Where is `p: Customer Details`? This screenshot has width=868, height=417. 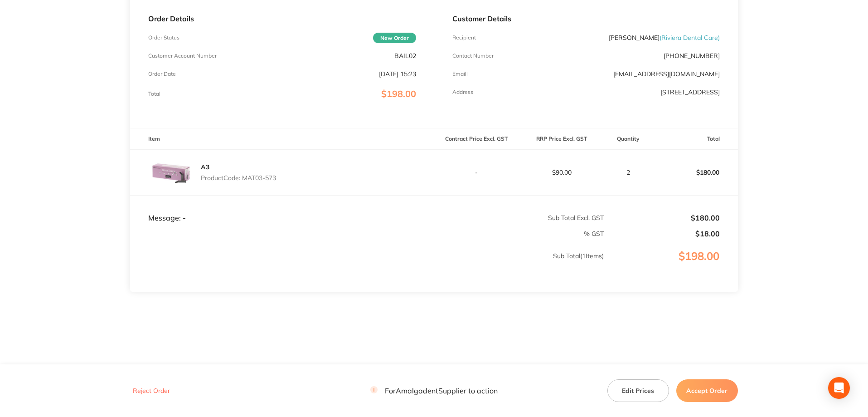
p: Customer Details is located at coordinates (586, 19).